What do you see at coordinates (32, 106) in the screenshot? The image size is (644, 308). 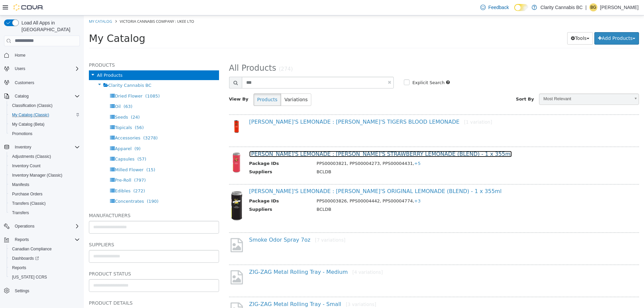 I see `a: Classification (Classic)` at bounding box center [32, 106].